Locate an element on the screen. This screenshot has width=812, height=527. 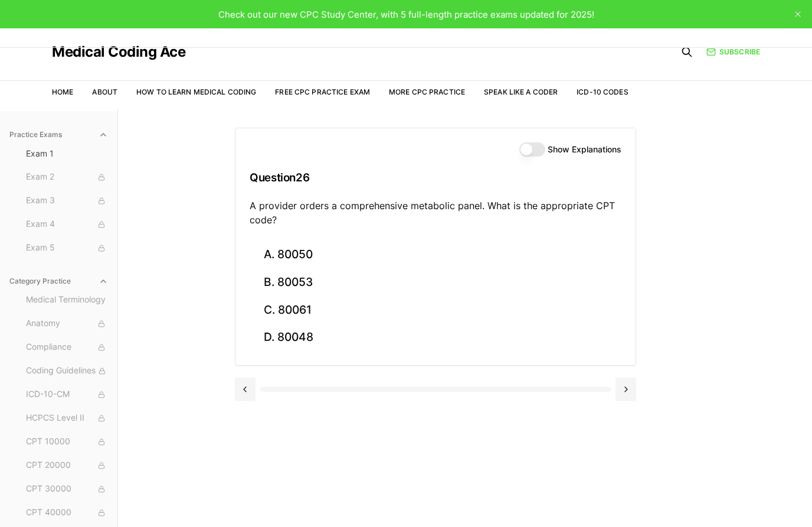
a: How to Learn Medical Coding is located at coordinates (196, 91).